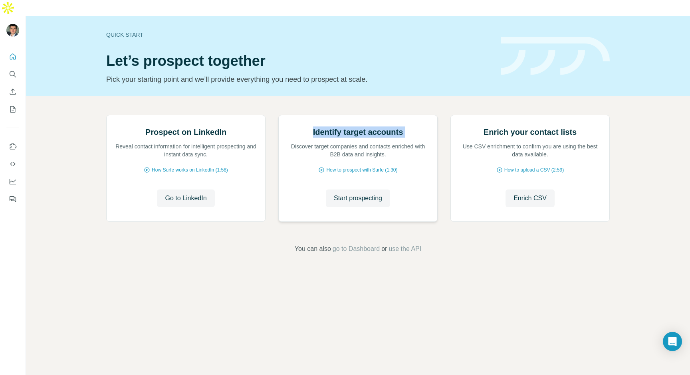  What do you see at coordinates (13, 182) in the screenshot?
I see `button: Dashboard` at bounding box center [13, 182].